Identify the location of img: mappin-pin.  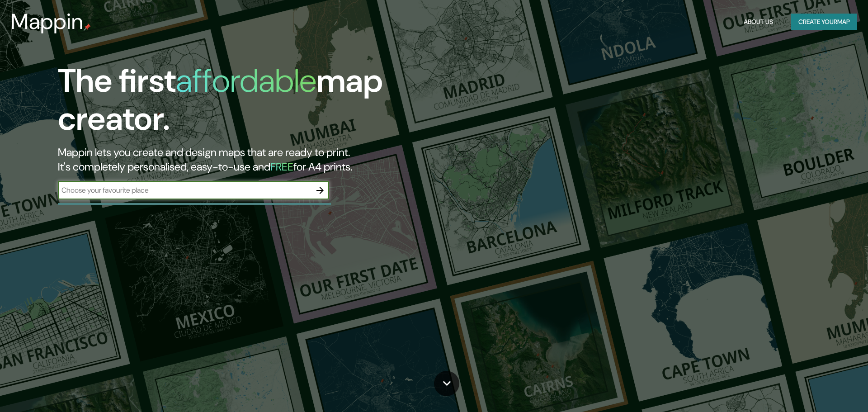
(87, 27).